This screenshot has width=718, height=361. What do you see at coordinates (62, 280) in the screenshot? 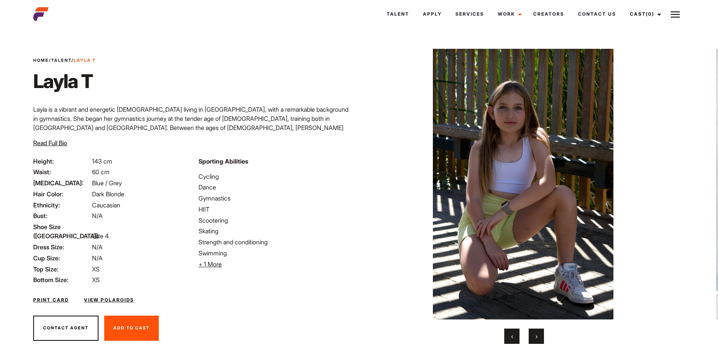
I see `span: Bottom Size:` at bounding box center [62, 280].